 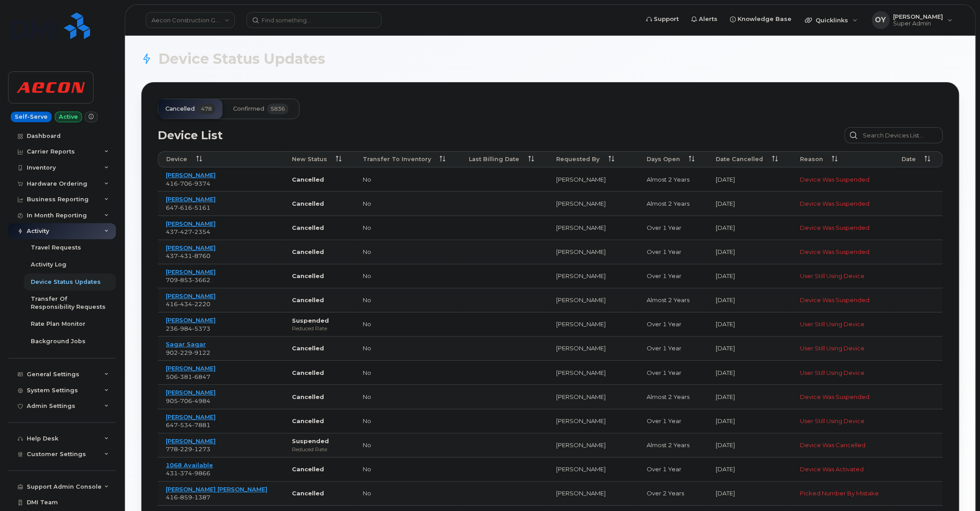 What do you see at coordinates (319, 445) in the screenshot?
I see `td: Suspended` at bounding box center [319, 445].